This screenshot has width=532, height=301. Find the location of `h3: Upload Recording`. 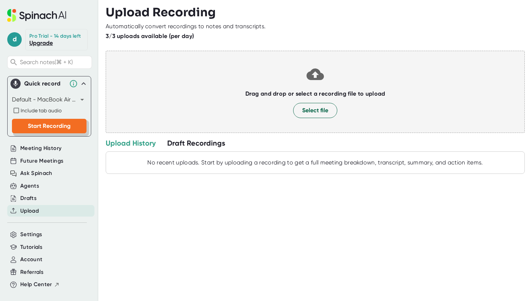

h3: Upload Recording is located at coordinates (315, 12).